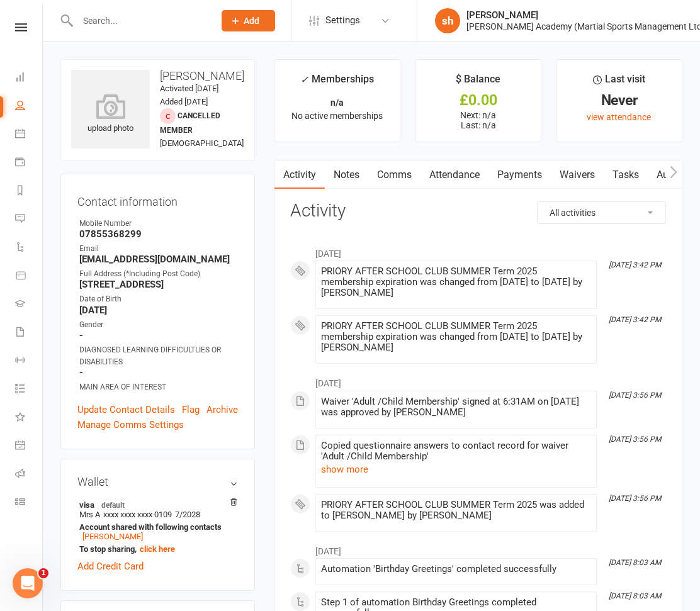 Image resolution: width=700 pixels, height=611 pixels. What do you see at coordinates (337, 83) in the screenshot?
I see `div: Memberships` at bounding box center [337, 83].